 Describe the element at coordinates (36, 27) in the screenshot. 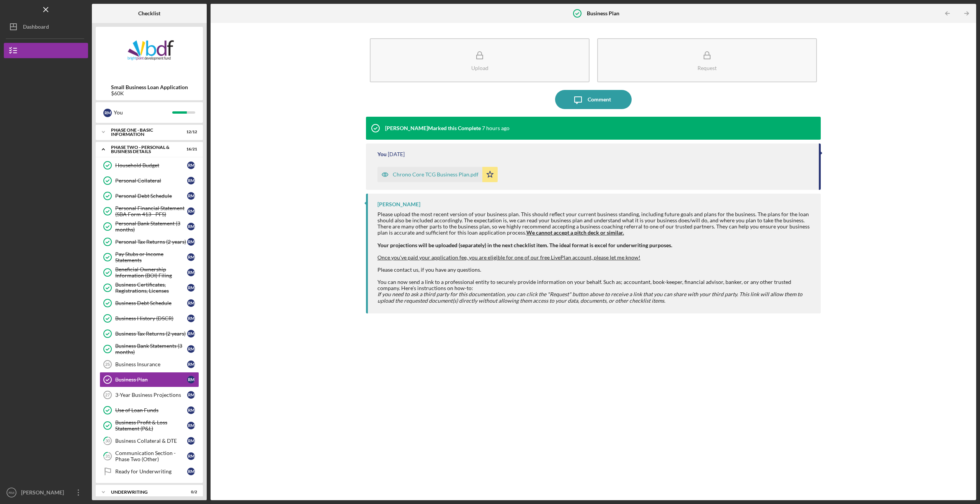

I see `div: Dashboard` at that location.